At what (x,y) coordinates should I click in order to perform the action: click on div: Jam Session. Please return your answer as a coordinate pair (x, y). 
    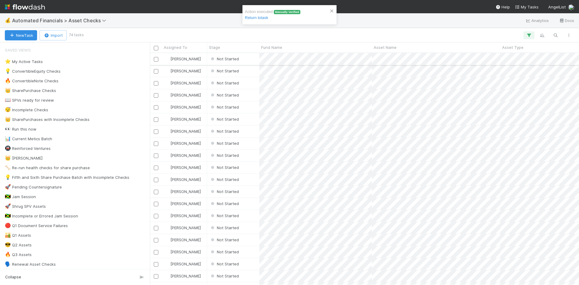
    Looking at the image, I should click on (20, 197).